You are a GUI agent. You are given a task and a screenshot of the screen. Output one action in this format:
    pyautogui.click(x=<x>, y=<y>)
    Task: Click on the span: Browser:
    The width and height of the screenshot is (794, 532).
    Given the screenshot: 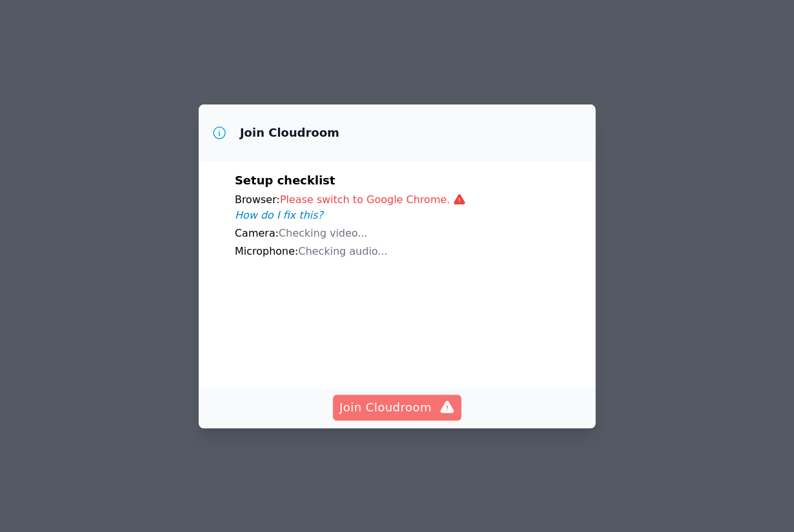 What is the action you would take?
    pyautogui.click(x=257, y=199)
    